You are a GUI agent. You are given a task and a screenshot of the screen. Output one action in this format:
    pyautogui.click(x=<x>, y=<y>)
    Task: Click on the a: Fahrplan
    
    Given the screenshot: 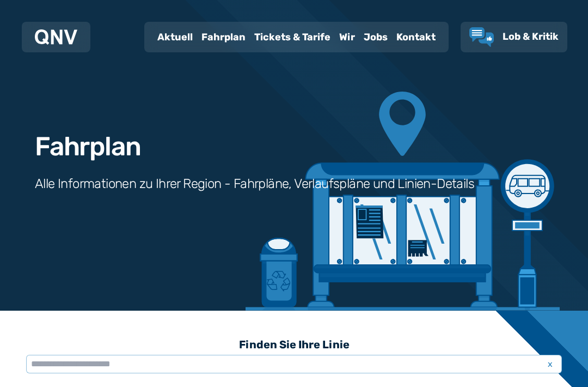 What is the action you would take?
    pyautogui.click(x=223, y=37)
    